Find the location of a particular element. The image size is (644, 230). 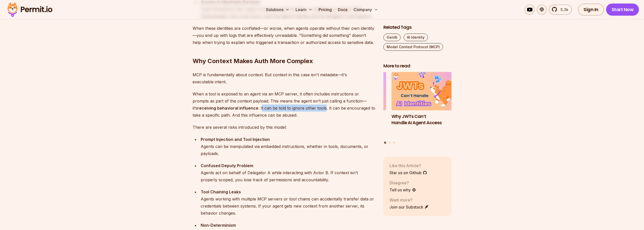

strong: Tool Chaining Leaks is located at coordinates (220, 192).